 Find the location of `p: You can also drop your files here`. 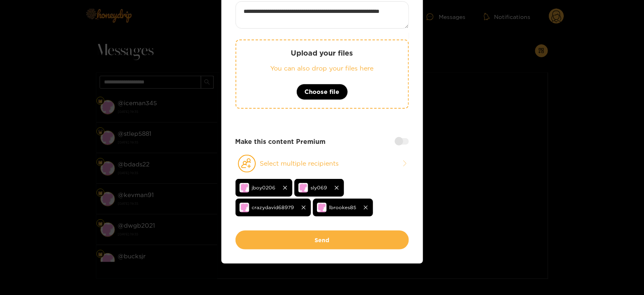

p: You can also drop your files here is located at coordinates (322, 68).